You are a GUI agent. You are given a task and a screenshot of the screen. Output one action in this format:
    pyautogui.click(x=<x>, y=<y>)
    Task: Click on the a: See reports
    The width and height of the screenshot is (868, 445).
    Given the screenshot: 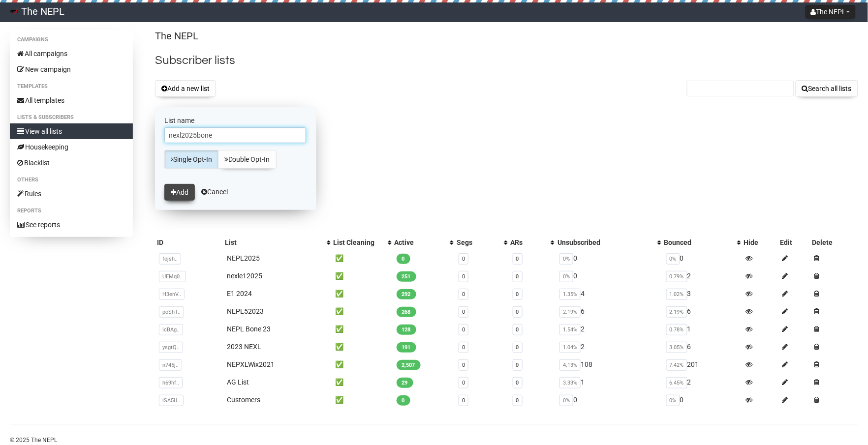 What is the action you would take?
    pyautogui.click(x=71, y=225)
    